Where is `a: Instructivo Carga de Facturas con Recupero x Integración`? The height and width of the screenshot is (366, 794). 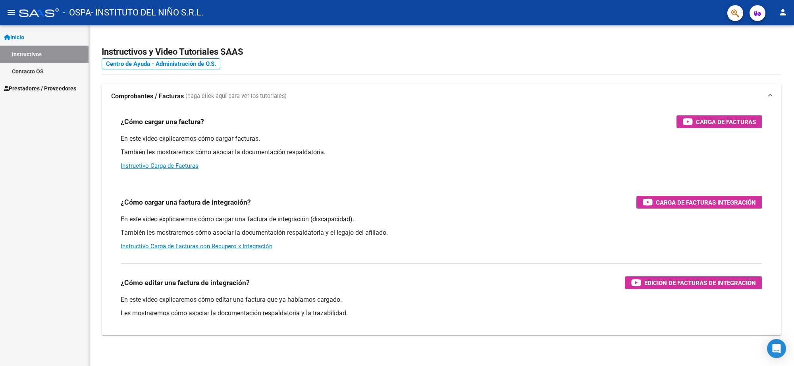 a: Instructivo Carga de Facturas con Recupero x Integración is located at coordinates (196, 246).